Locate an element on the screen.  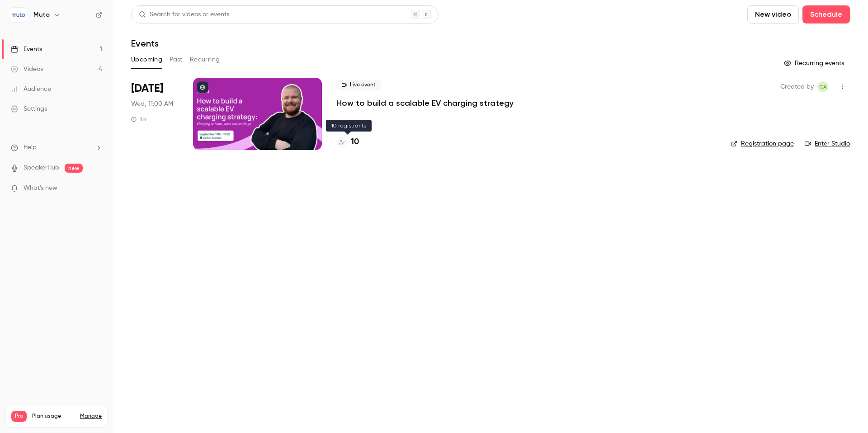
button: Recurring events is located at coordinates (815, 63).